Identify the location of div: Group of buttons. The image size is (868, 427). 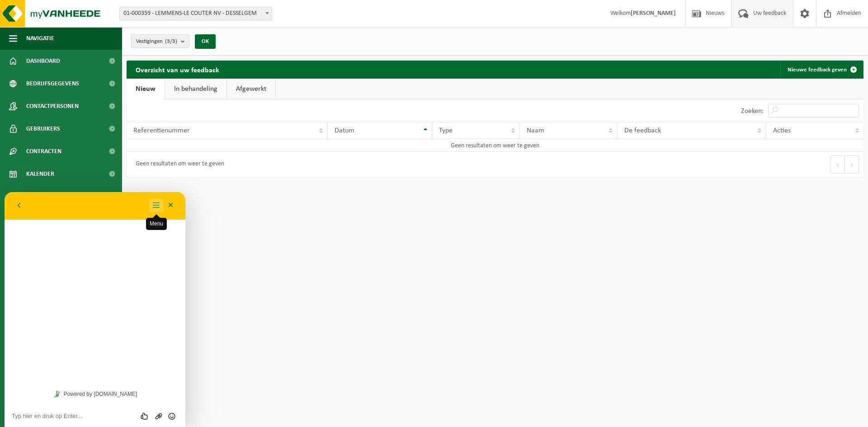
(154, 224).